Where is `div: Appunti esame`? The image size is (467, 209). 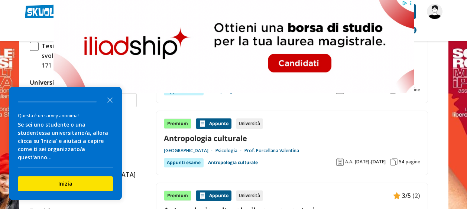
div: Appunti esame is located at coordinates (184, 163).